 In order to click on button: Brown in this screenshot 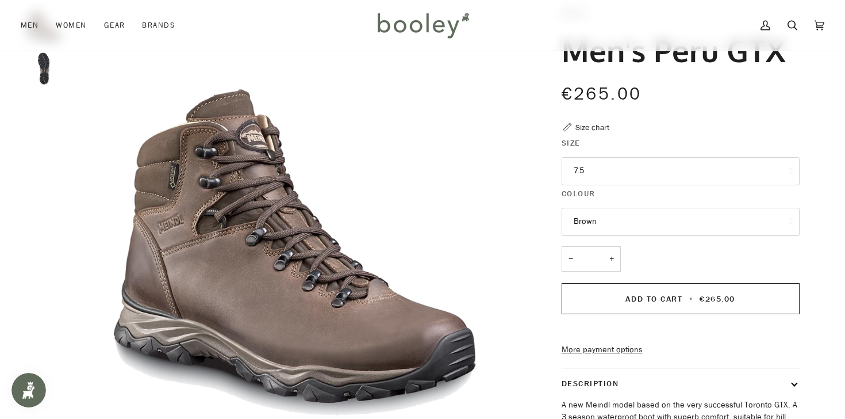, I will do `click(681, 221)`.